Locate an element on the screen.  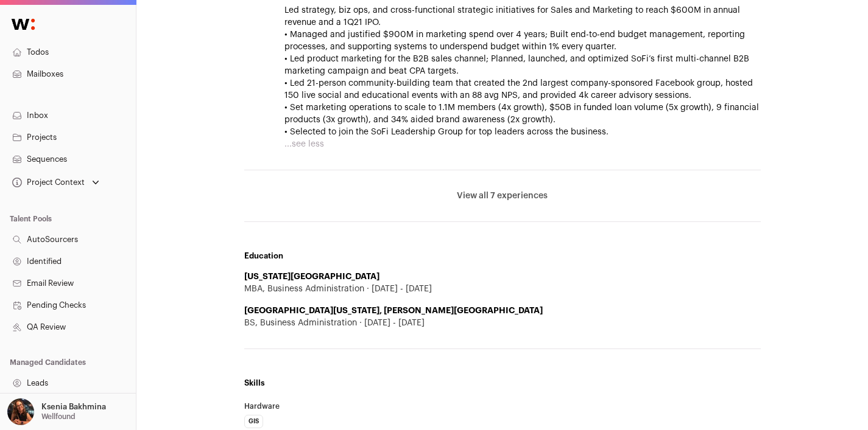
h2: Education is located at coordinates (503, 256).